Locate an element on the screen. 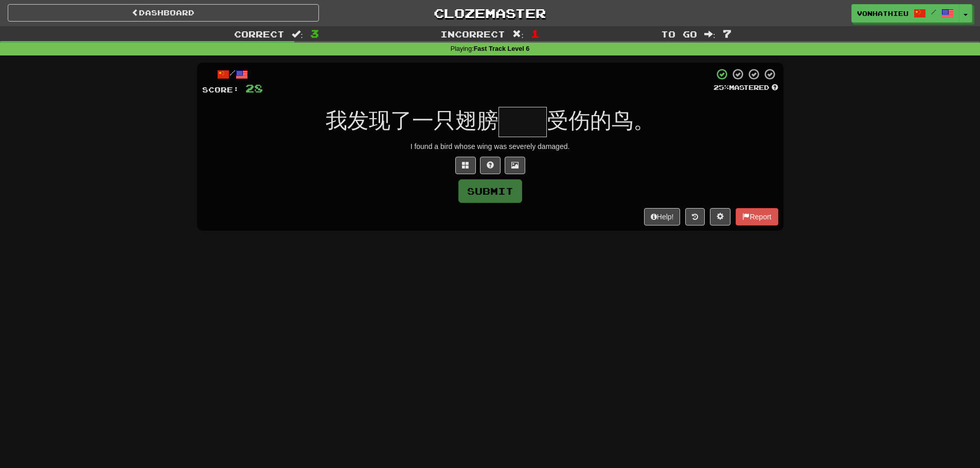  button: Show image (alt+x) is located at coordinates (515, 165).